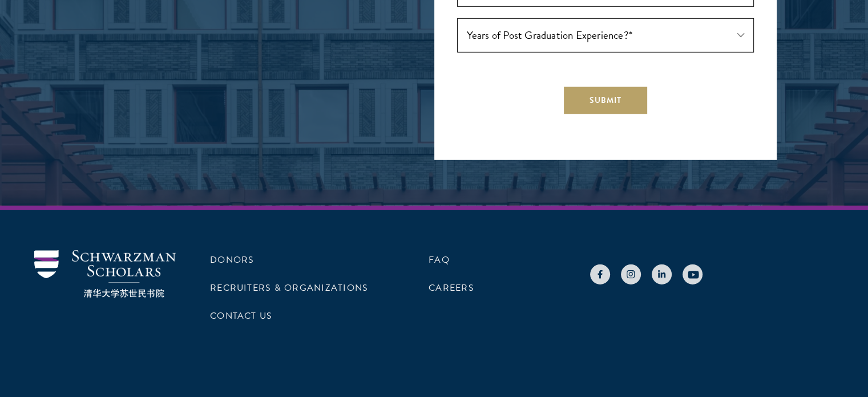 The height and width of the screenshot is (397, 868). Describe the element at coordinates (606, 100) in the screenshot. I see `button: Submit` at that location.